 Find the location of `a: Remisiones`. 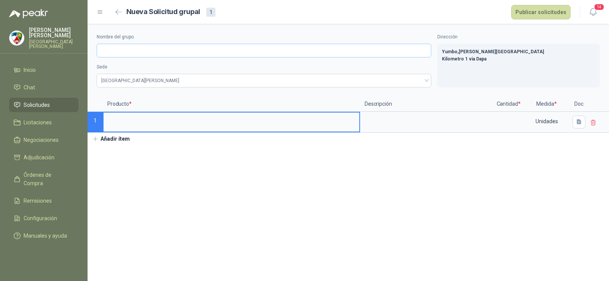

a: Remisiones is located at coordinates (44, 201).